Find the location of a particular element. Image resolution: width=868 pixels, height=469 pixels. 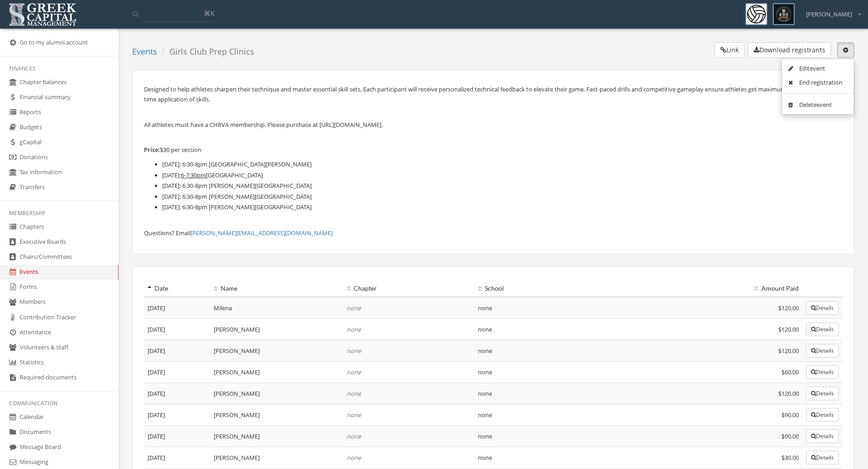

button: Link is located at coordinates (730, 50).